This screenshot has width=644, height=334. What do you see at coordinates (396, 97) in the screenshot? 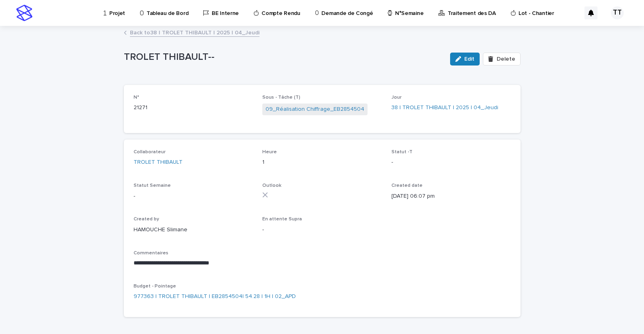
I see `span: Jour` at bounding box center [396, 97].